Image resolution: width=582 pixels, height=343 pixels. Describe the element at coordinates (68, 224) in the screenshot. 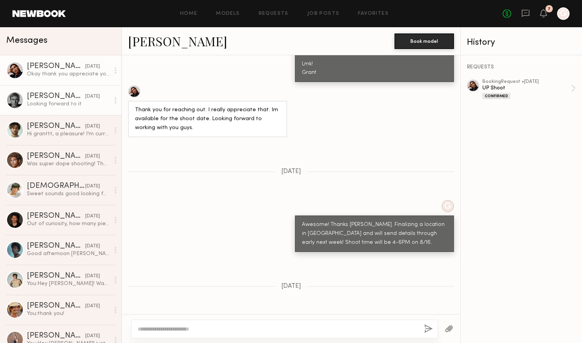

I see `div: Out of curiosity, how many pieces would you be gifting?` at that location.